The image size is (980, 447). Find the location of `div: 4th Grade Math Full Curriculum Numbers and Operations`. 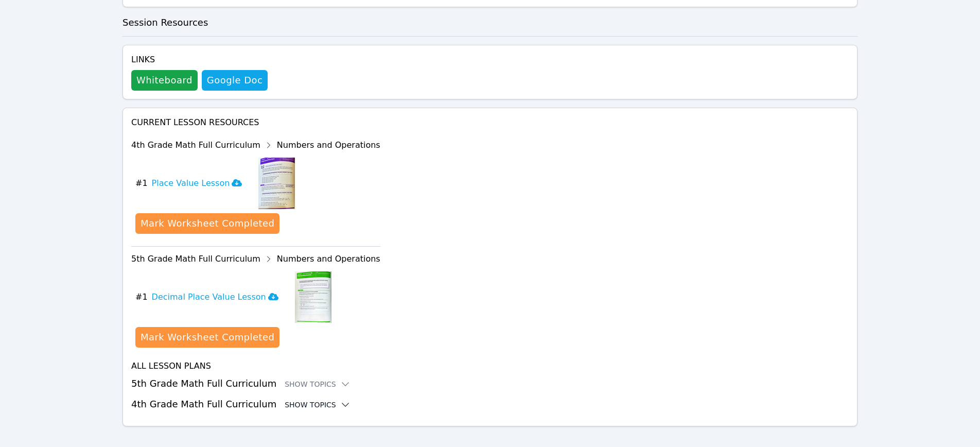

div: 4th Grade Math Full Curriculum Numbers and Operations is located at coordinates (256, 145).